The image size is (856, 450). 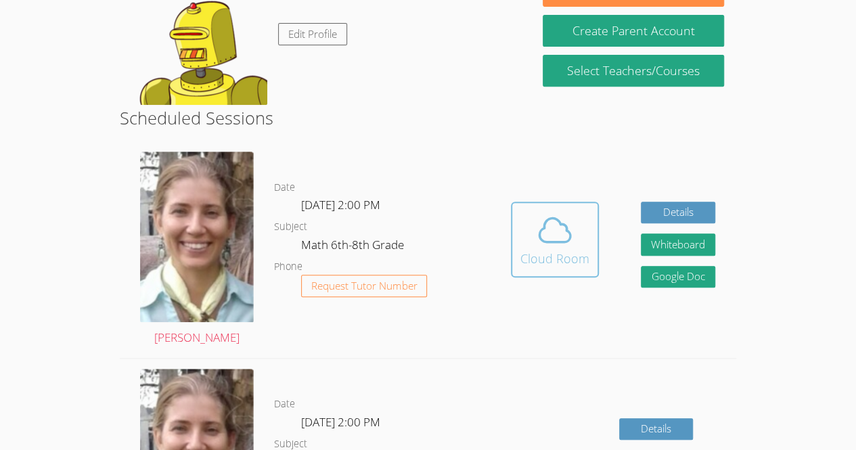 What do you see at coordinates (555, 240) in the screenshot?
I see `button: Cloud Room` at bounding box center [555, 240].